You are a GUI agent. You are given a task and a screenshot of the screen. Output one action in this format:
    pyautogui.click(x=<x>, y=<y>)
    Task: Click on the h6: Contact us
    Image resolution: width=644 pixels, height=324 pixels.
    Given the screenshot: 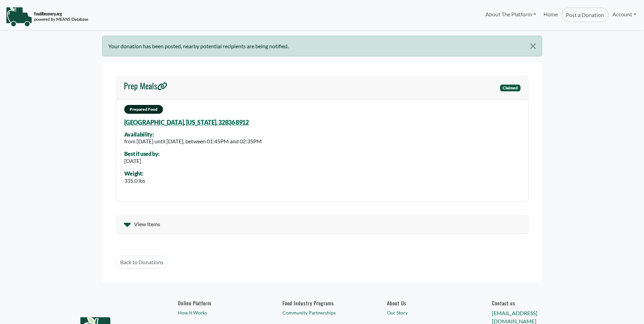 What is the action you would take?
    pyautogui.click(x=532, y=303)
    